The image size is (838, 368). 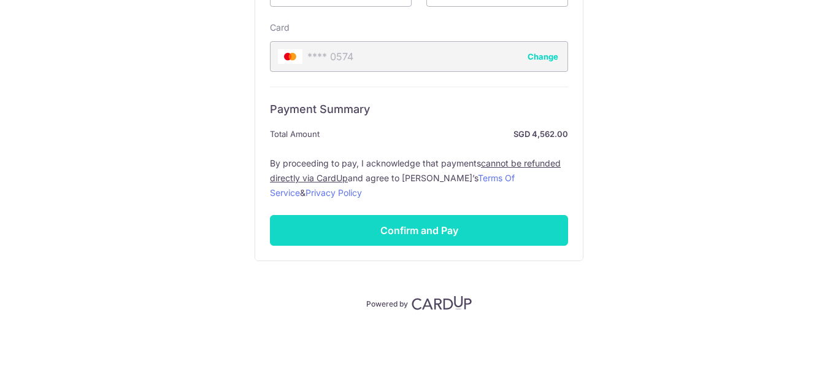 I want to click on strong: SGD 4,562.00, so click(x=446, y=134).